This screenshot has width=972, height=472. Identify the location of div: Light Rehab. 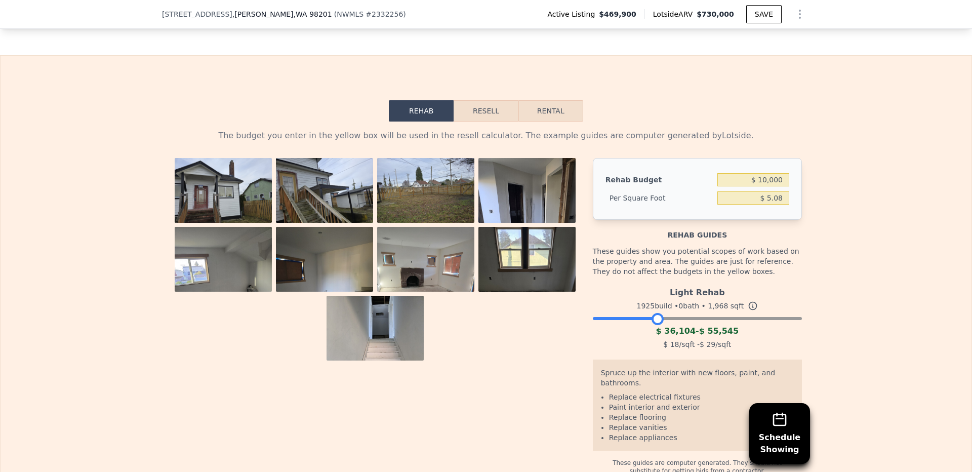
(697, 291).